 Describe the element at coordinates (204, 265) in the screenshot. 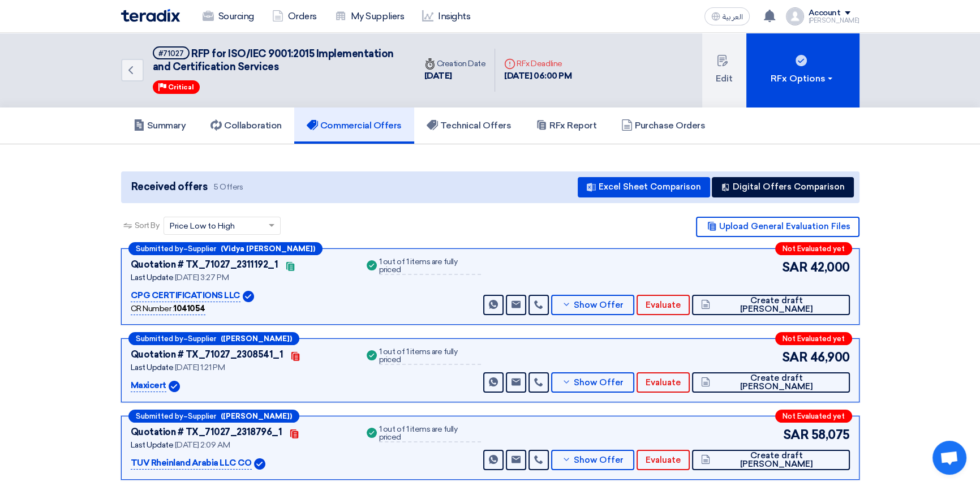

I see `div: Quotation # TX_71027_2311192_1` at that location.